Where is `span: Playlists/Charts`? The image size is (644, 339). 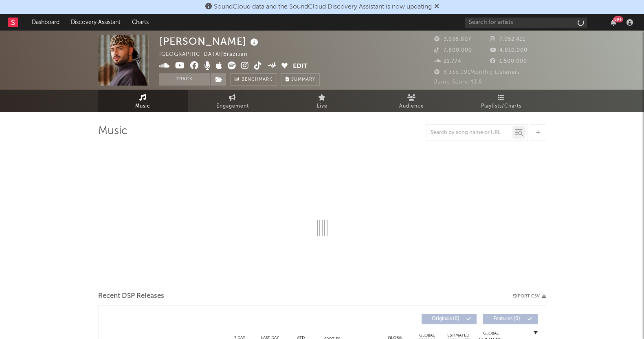 span: Playlists/Charts is located at coordinates (501, 106).